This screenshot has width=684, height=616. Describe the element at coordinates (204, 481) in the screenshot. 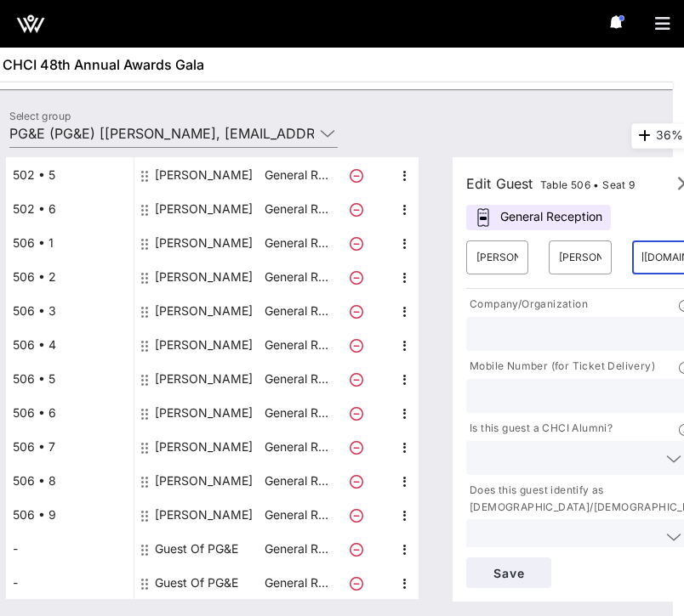

I see `div: Jose Perez` at that location.